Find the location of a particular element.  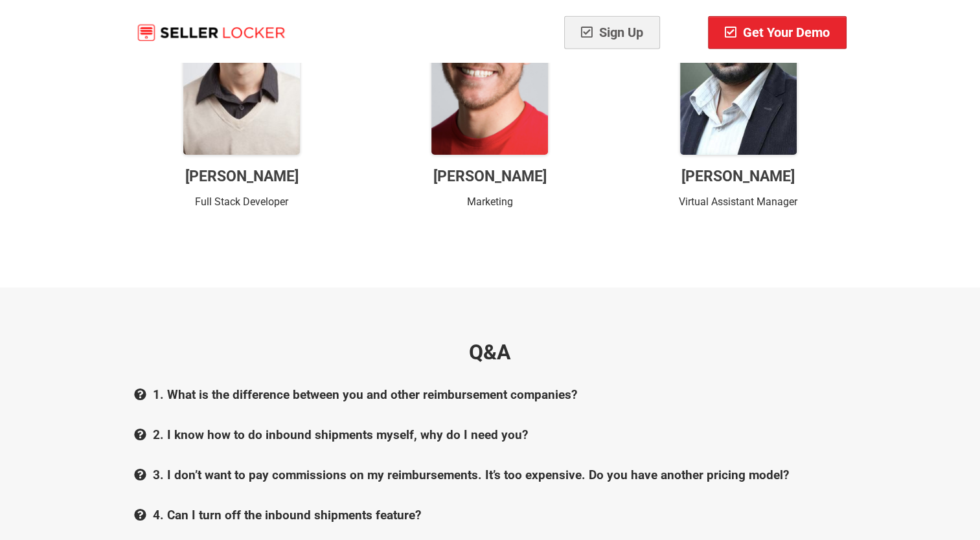

div: Full Stack Developer is located at coordinates (242, 202).